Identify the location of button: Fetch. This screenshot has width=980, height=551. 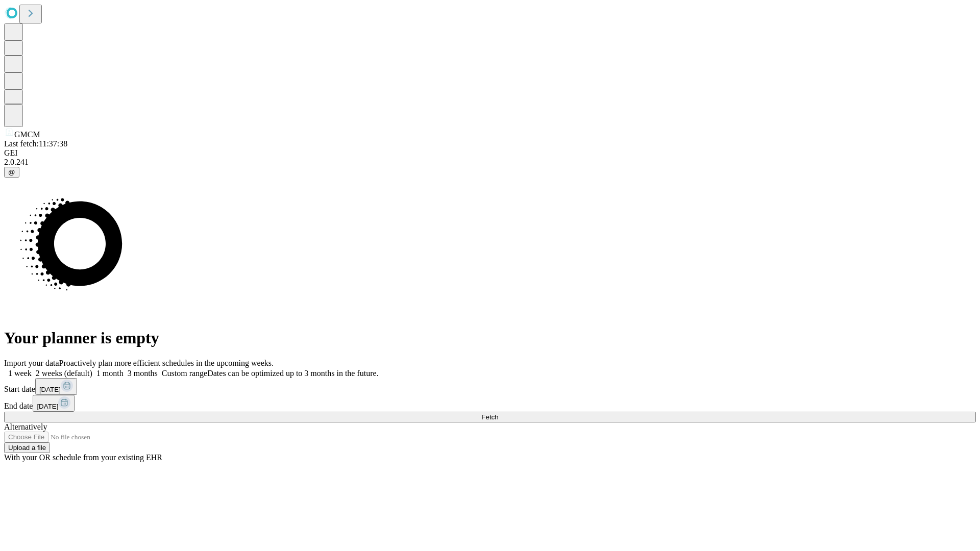
(490, 417).